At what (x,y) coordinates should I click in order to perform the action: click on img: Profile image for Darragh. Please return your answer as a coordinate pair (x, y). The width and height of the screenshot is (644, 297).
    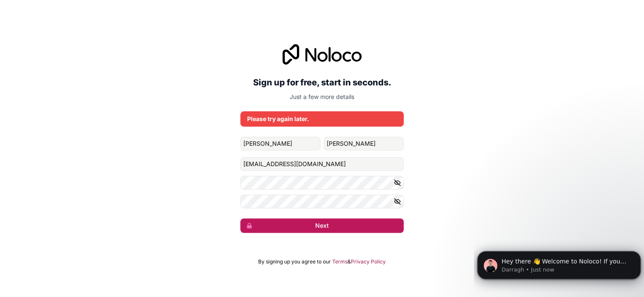
    Looking at the image, I should click on (17, 32).